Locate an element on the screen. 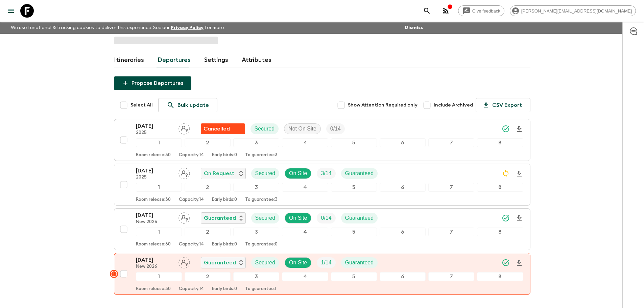 The height and width of the screenshot is (308, 644). a: Departures is located at coordinates (174, 60).